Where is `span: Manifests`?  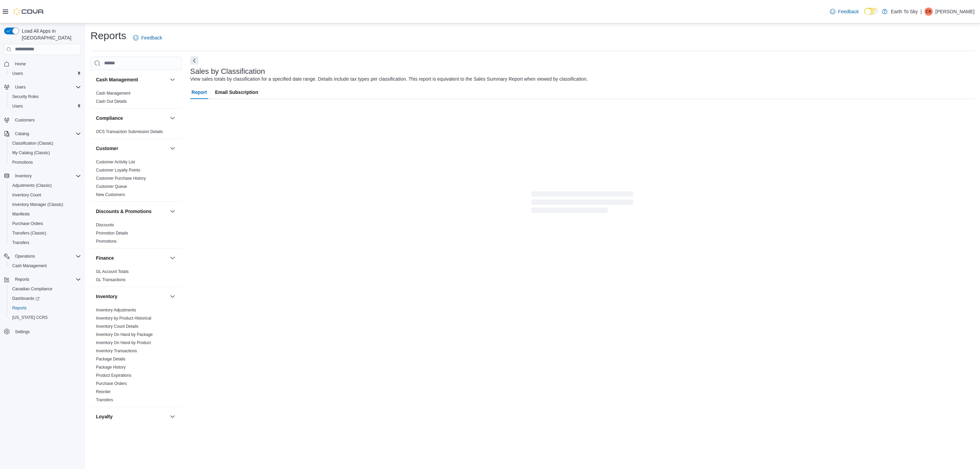 span: Manifests is located at coordinates (21, 214).